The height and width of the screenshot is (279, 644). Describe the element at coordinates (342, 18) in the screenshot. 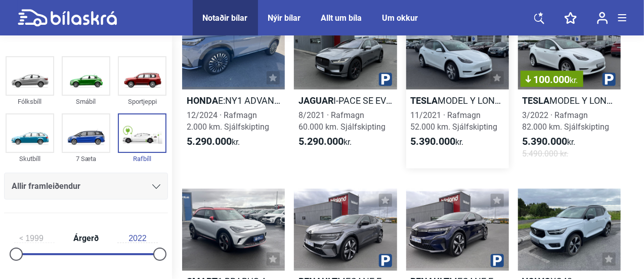

I see `a: Allt um bíla` at that location.